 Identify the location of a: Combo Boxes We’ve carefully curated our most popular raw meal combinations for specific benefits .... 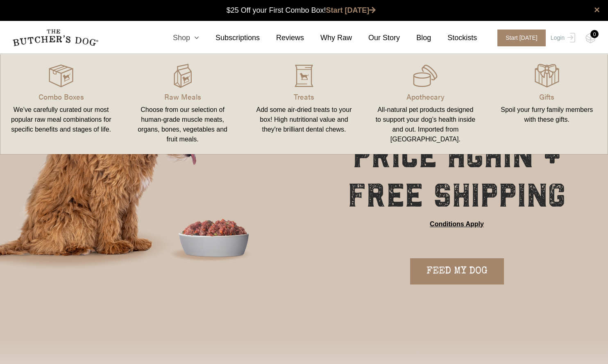
(61, 104).